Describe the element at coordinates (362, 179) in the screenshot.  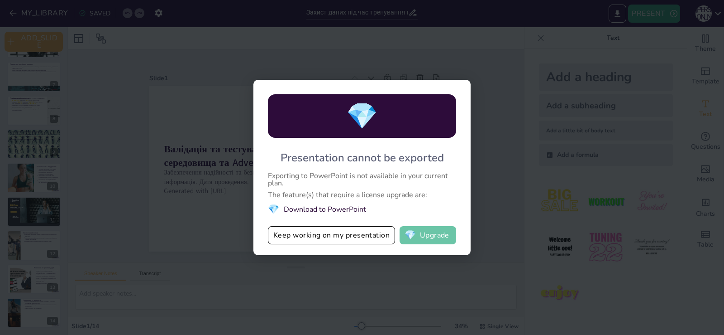
I see `div: Exporting to PowerPoint is not available in your current plan.` at that location.